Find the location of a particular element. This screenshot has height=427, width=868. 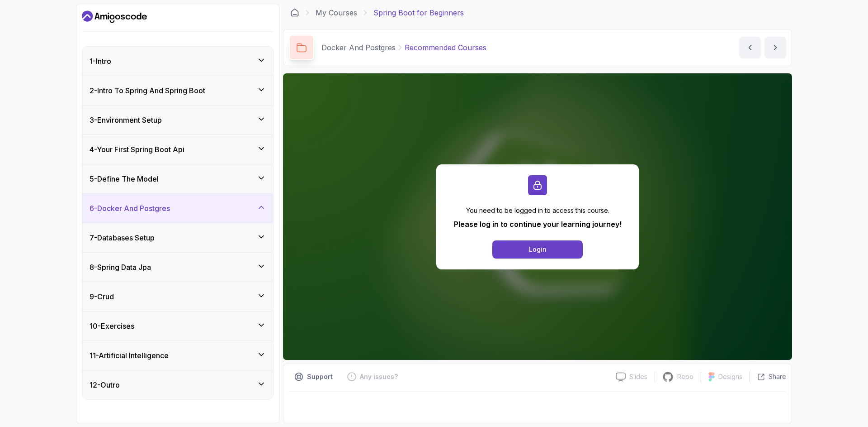

button: 4-Your First Spring Boot Api is located at coordinates (177, 149).